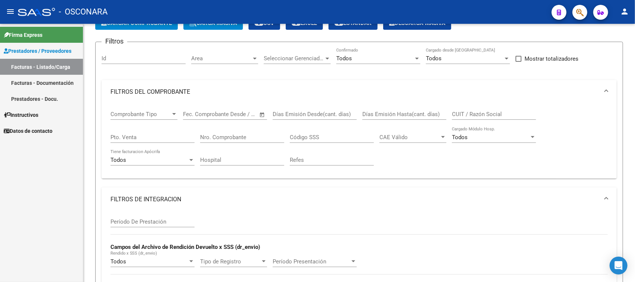 Image resolution: width=635 pixels, height=282 pixels. What do you see at coordinates (359, 92) in the screenshot?
I see `mat-expansion-panel-header: FILTROS DEL COMPROBANTE` at bounding box center [359, 92].